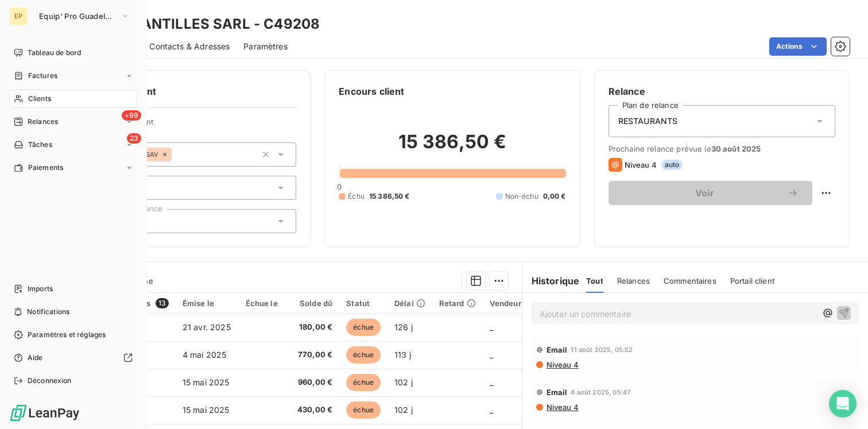 The height and width of the screenshot is (429, 868). Describe the element at coordinates (73, 98) in the screenshot. I see `a: Clients` at that location.